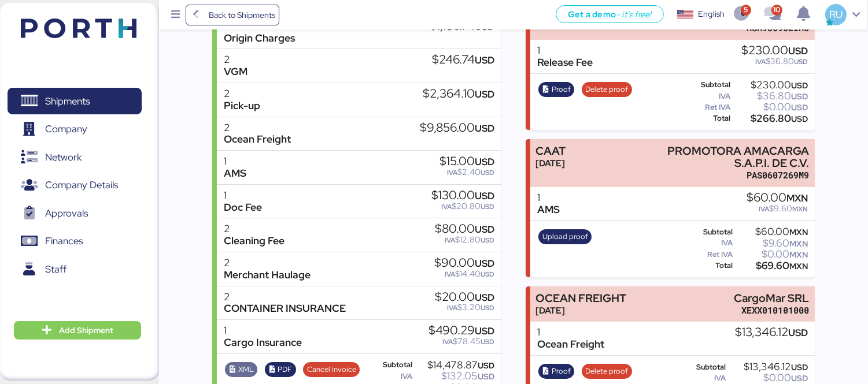  Describe the element at coordinates (331, 370) in the screenshot. I see `button: Cancel invoice` at that location.